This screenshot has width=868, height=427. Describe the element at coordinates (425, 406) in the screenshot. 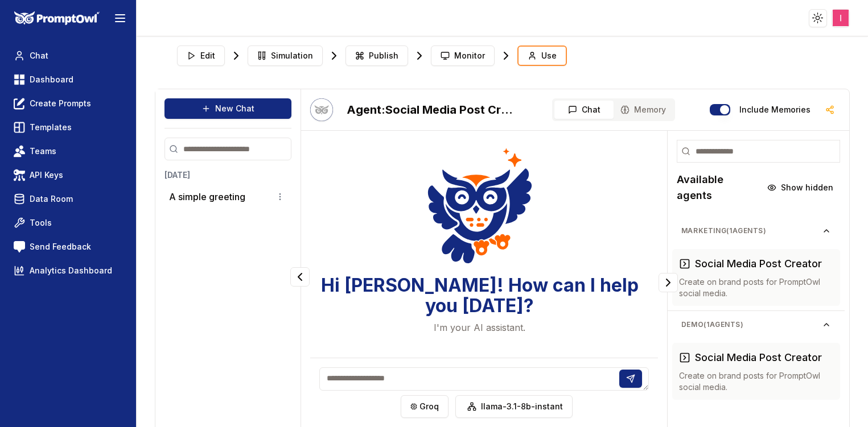

I see `button: groq` at that location.